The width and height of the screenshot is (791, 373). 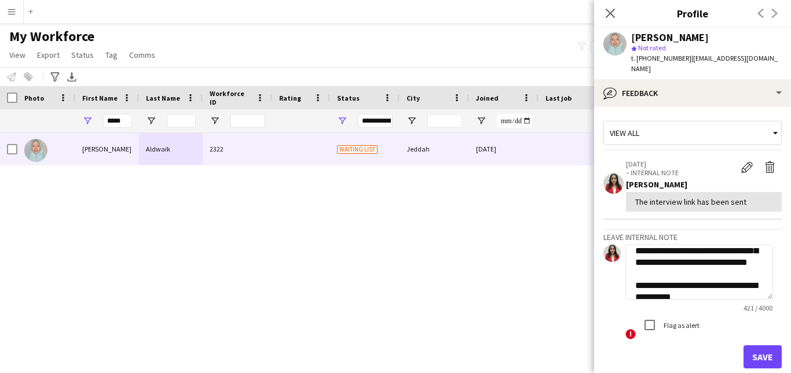 I want to click on span: City, so click(x=413, y=98).